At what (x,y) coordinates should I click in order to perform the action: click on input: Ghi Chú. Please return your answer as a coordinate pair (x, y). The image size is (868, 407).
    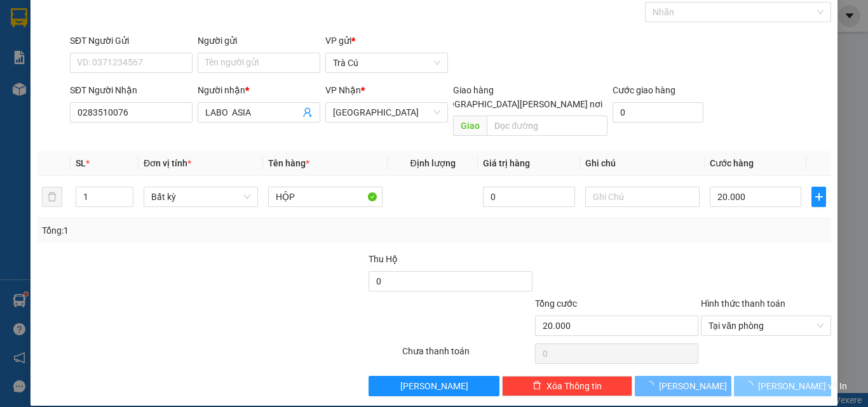
    Looking at the image, I should click on (643, 197).